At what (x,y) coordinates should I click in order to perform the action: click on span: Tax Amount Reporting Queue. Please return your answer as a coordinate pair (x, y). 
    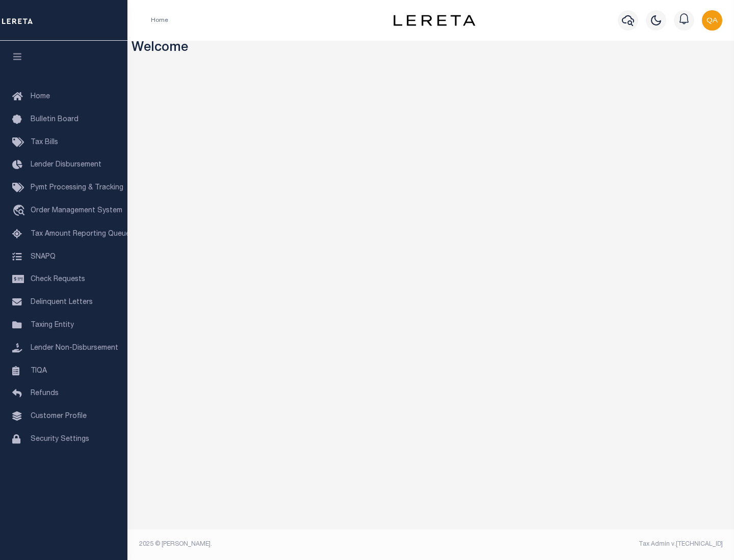
    Looking at the image, I should click on (80, 234).